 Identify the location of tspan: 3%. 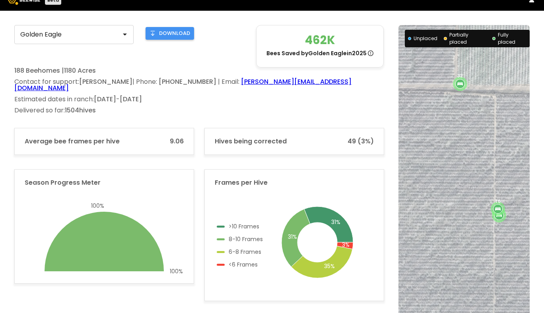
(345, 245).